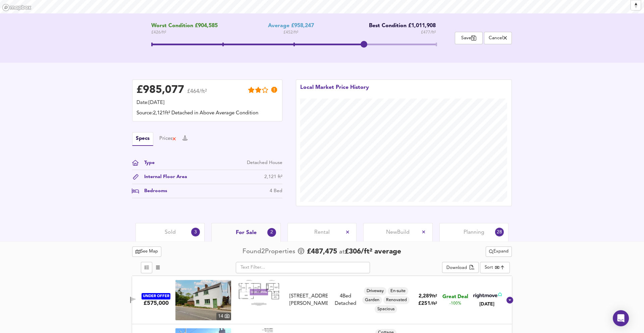 Image resolution: width=644 pixels, height=333 pixels. Describe the element at coordinates (291, 26) in the screenshot. I see `div: Average £958,247` at that location.